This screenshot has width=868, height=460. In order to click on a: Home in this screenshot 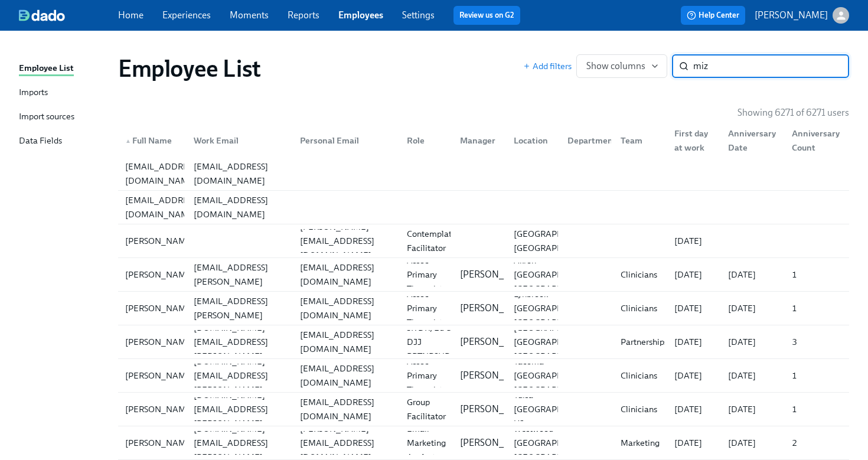, I will do `click(130, 15)`.